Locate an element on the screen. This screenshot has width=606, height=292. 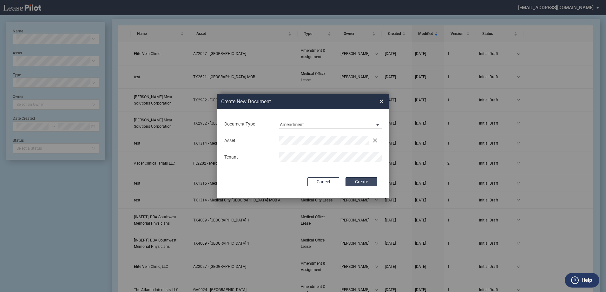
div: Amendment is located at coordinates (292, 124).